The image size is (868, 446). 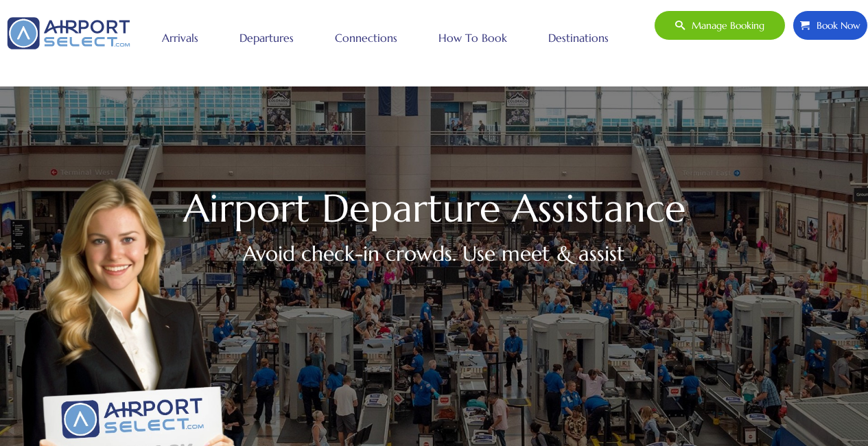 What do you see at coordinates (433, 208) in the screenshot?
I see `h1: Airport Departure Assistance` at bounding box center [433, 208].